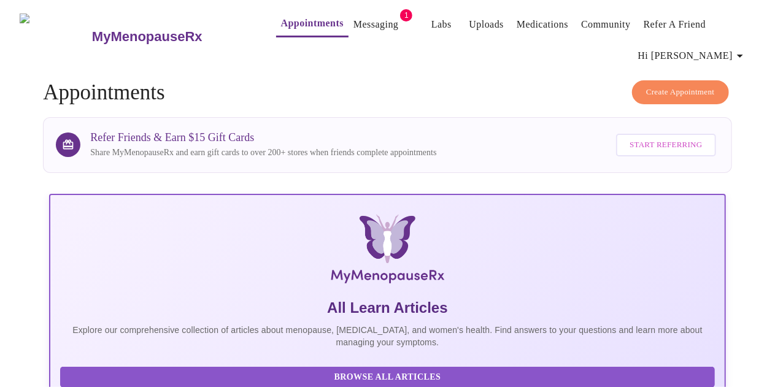  Describe the element at coordinates (543, 25) in the screenshot. I see `button: Medications` at that location.